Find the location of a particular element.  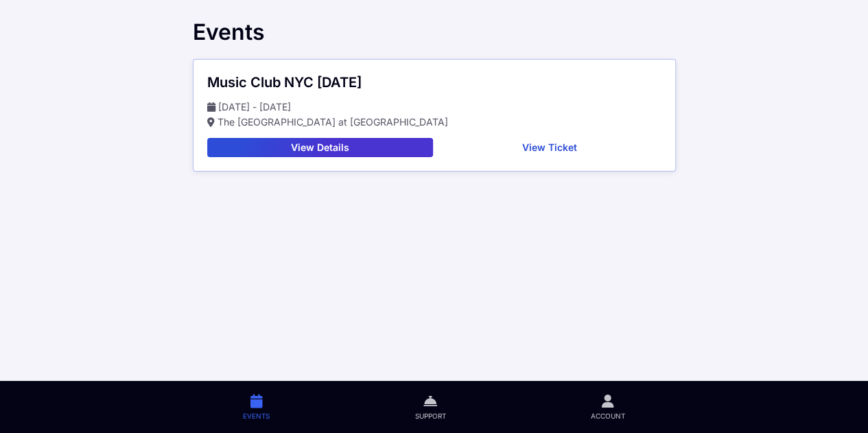

a: Support is located at coordinates (430, 407).